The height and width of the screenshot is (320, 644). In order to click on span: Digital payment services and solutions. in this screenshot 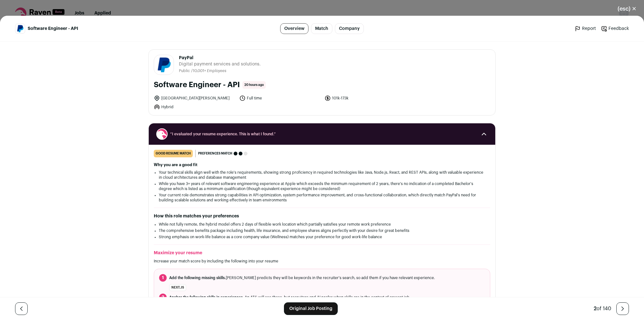, I will do `click(220, 64)`.